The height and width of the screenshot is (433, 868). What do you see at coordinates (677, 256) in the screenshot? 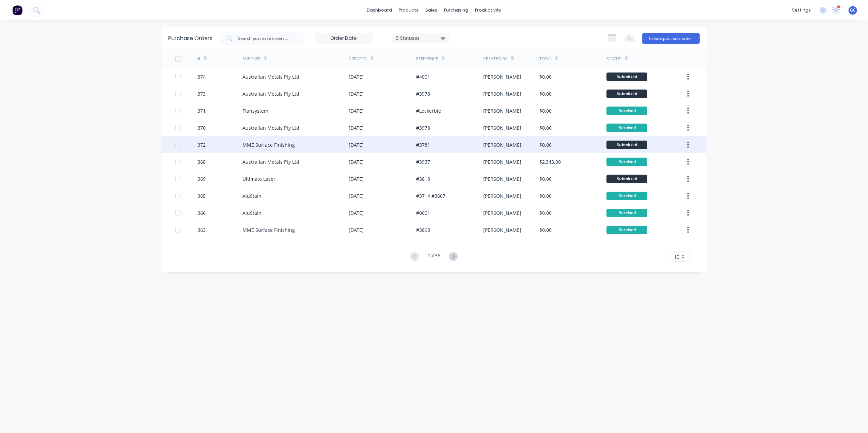
I see `span: 10` at bounding box center [677, 256].